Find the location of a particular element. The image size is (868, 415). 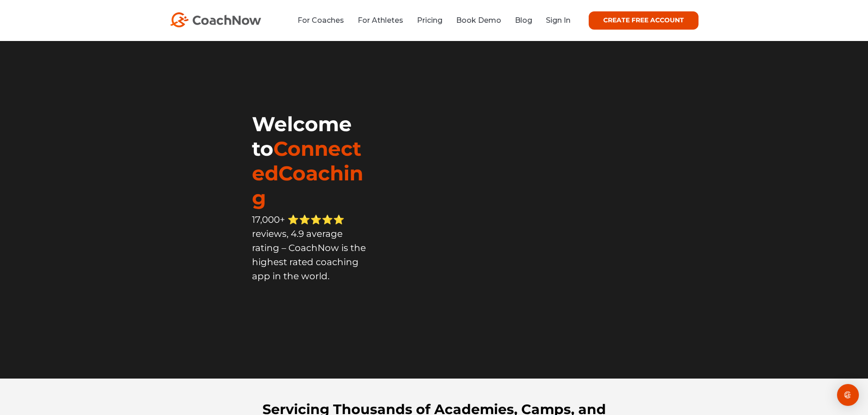

a: Sign In is located at coordinates (558, 20).